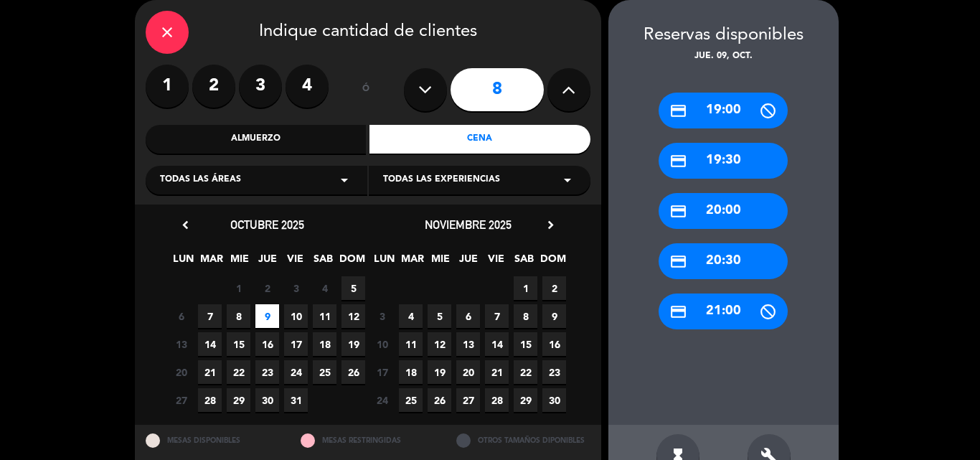 The image size is (980, 460). Describe the element at coordinates (260, 86) in the screenshot. I see `label: 3` at that location.